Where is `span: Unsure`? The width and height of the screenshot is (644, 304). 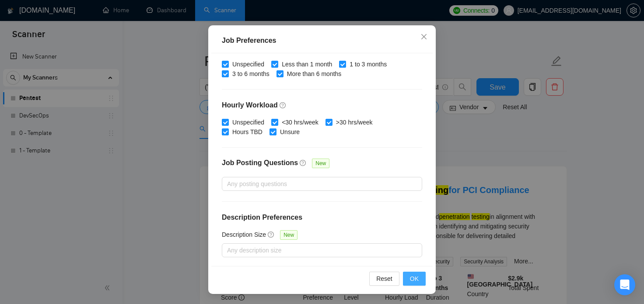 span: Unsure is located at coordinates (289, 132).